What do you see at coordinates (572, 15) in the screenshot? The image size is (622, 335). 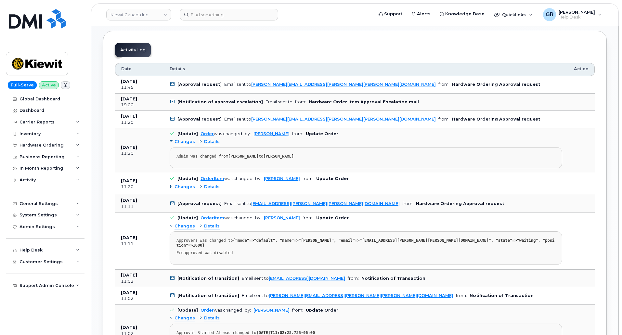 I see `div: Gabriel Rains` at bounding box center [572, 15].